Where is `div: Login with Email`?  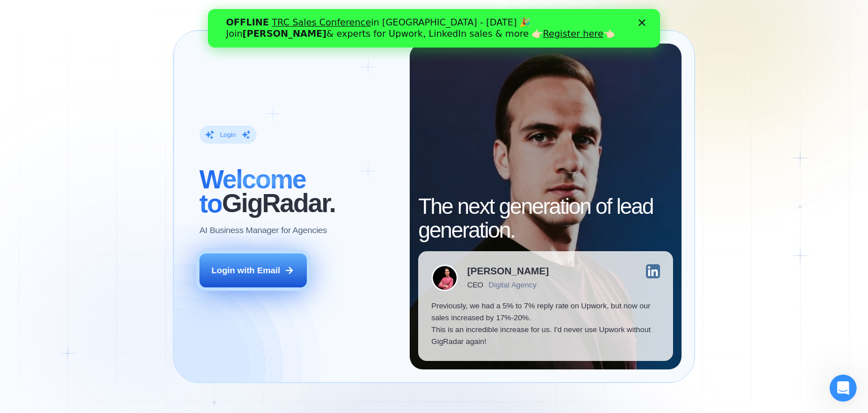
div: Login with Email is located at coordinates (246, 269).